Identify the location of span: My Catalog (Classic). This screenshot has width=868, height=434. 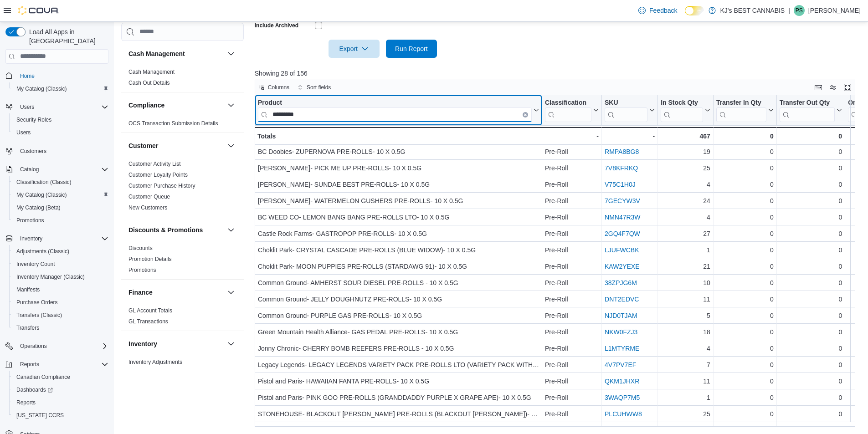
(41, 89).